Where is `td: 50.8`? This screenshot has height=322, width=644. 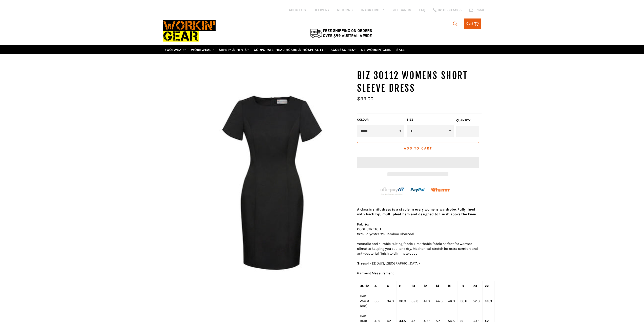
td: 50.8 is located at coordinates (463, 301).